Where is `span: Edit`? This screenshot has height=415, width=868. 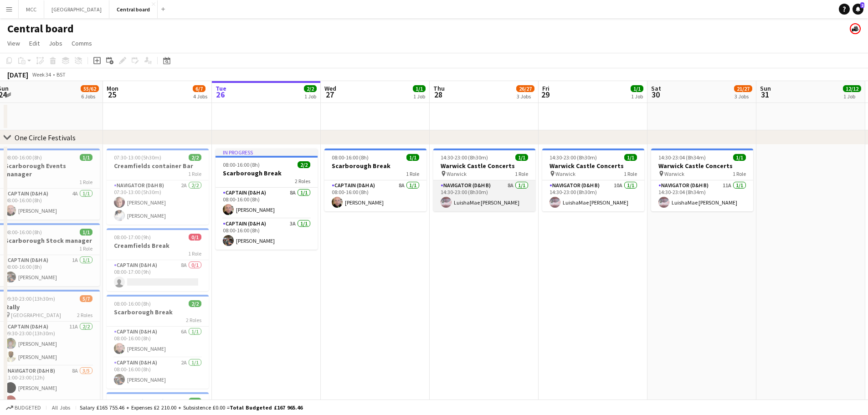 span: Edit is located at coordinates (34, 43).